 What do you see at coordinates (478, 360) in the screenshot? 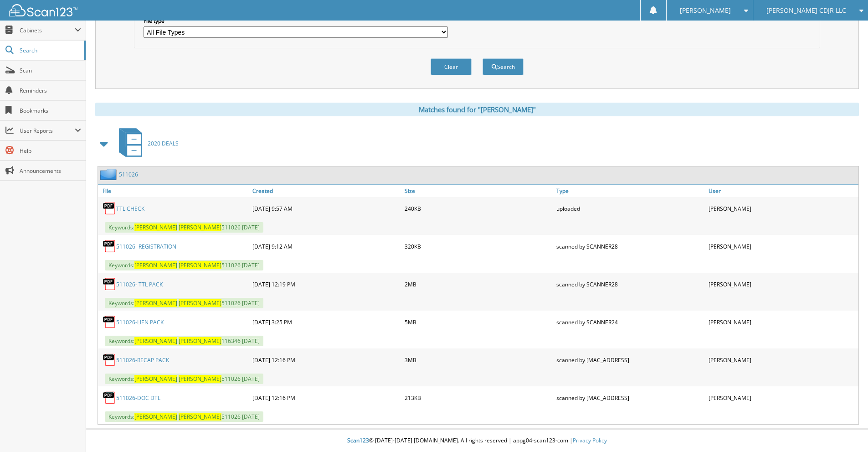
I see `div: 3MB` at bounding box center [478, 360].